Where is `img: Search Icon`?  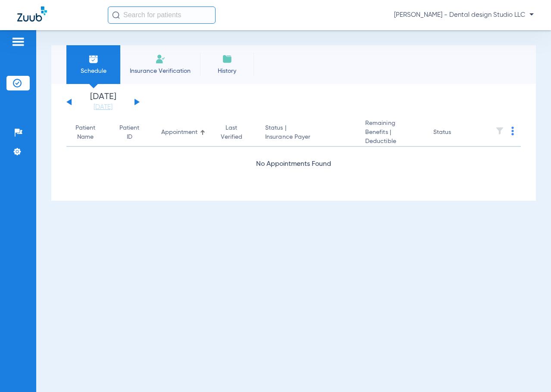 img: Search Icon is located at coordinates (116, 15).